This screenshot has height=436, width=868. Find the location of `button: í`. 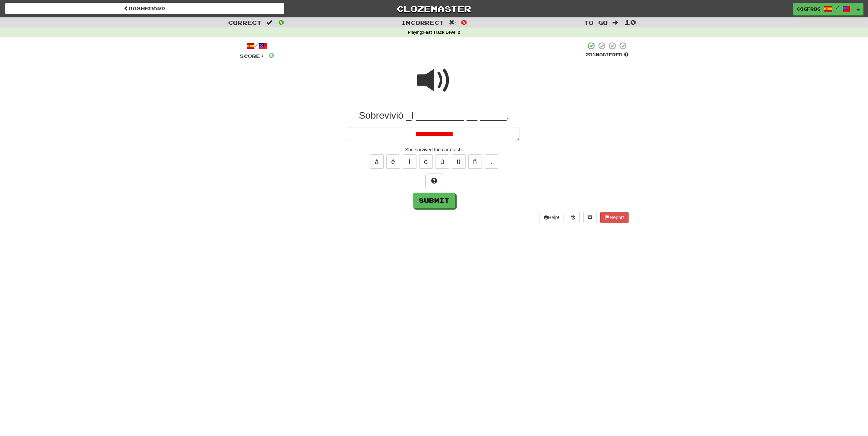

button: í is located at coordinates (410, 162).